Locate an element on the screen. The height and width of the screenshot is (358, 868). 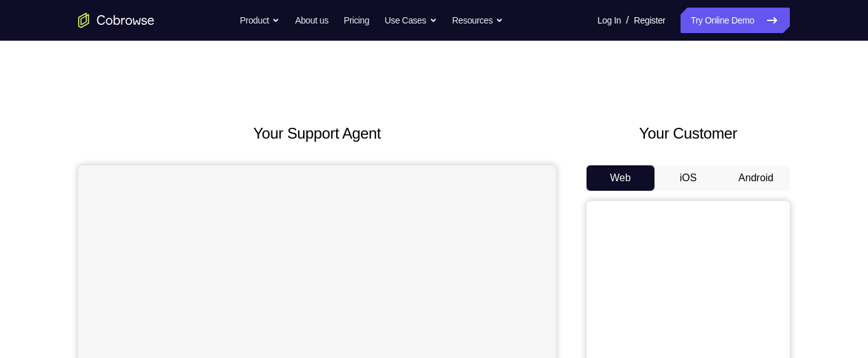
h2: Your Customer is located at coordinates (688, 133).